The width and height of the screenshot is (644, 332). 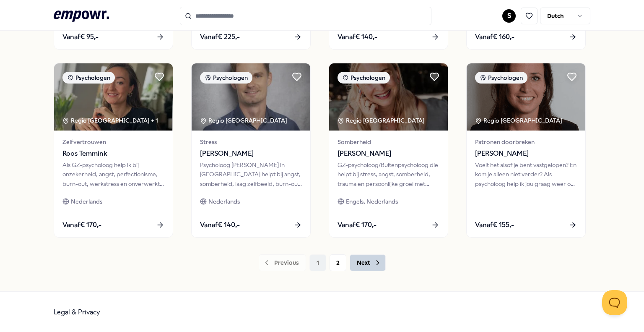 What do you see at coordinates (526, 142) in the screenshot?
I see `span: Patronen doorbreken` at bounding box center [526, 142].